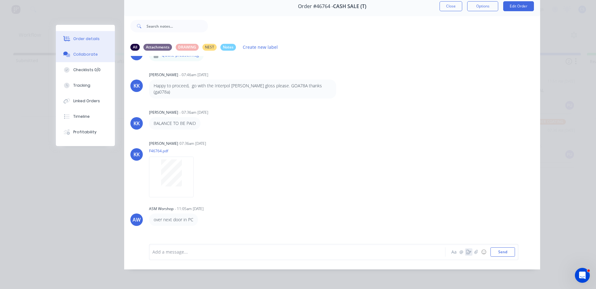 The height and width of the screenshot is (289, 596). Describe the element at coordinates (85, 70) in the screenshot. I see `button: Checklists 0/0` at that location.